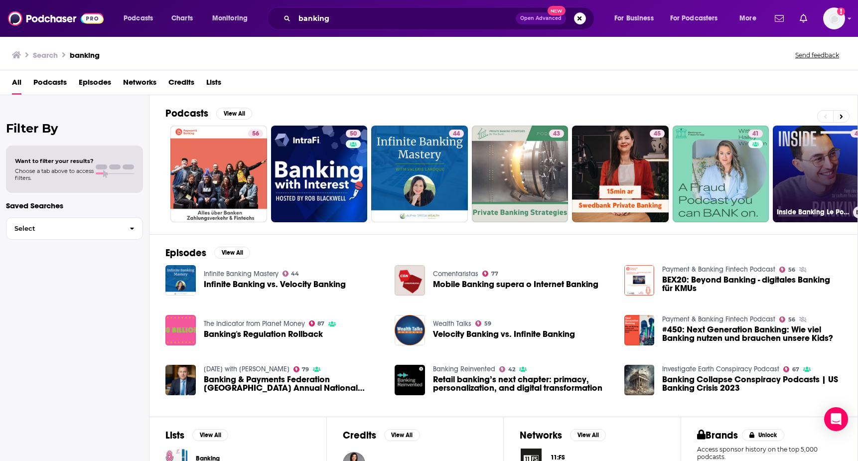 The height and width of the screenshot is (461, 858). What do you see at coordinates (636, 18) in the screenshot?
I see `button: open menu` at bounding box center [636, 18].